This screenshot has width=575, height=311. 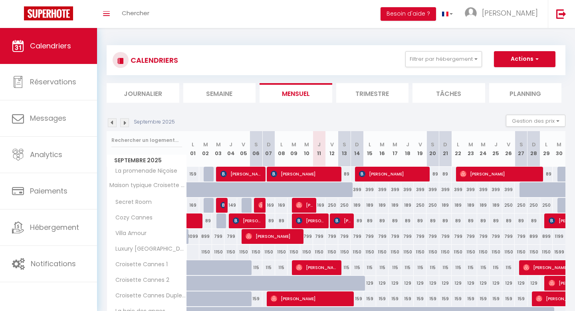 What do you see at coordinates (383, 149) in the screenshot?
I see `th: 16` at bounding box center [383, 149].